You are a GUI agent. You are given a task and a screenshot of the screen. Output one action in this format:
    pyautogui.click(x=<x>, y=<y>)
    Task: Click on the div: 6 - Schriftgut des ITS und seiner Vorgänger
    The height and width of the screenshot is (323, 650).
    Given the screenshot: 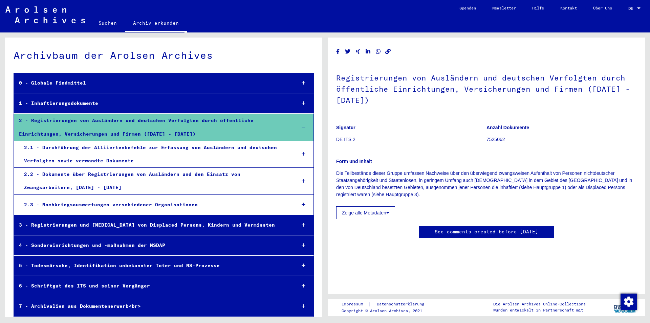 What is the action you would take?
    pyautogui.click(x=152, y=286)
    